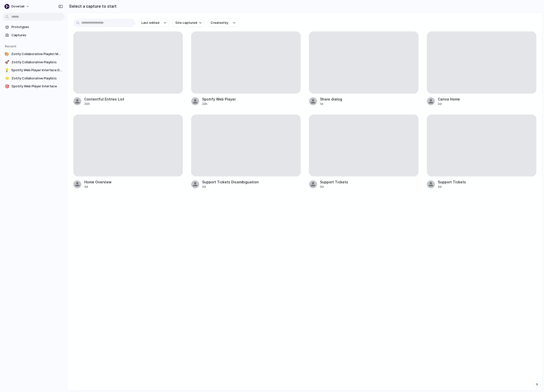 The height and width of the screenshot is (392, 544). Describe the element at coordinates (34, 87) in the screenshot. I see `a: 🎯Spotify Web Player Interface` at that location.